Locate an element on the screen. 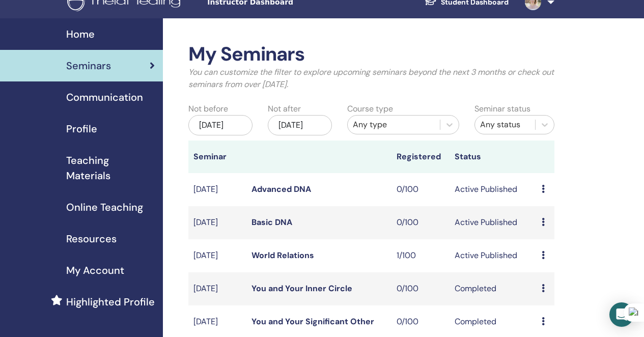  div: Open Intercom Messenger is located at coordinates (622, 314).